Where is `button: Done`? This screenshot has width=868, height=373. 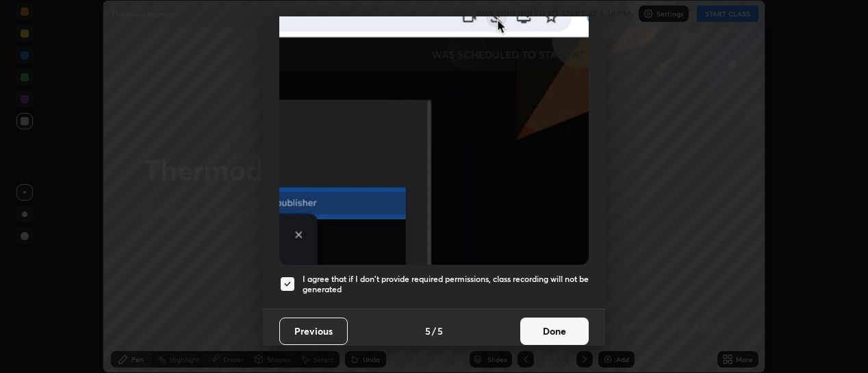
button: Done is located at coordinates (555, 331).